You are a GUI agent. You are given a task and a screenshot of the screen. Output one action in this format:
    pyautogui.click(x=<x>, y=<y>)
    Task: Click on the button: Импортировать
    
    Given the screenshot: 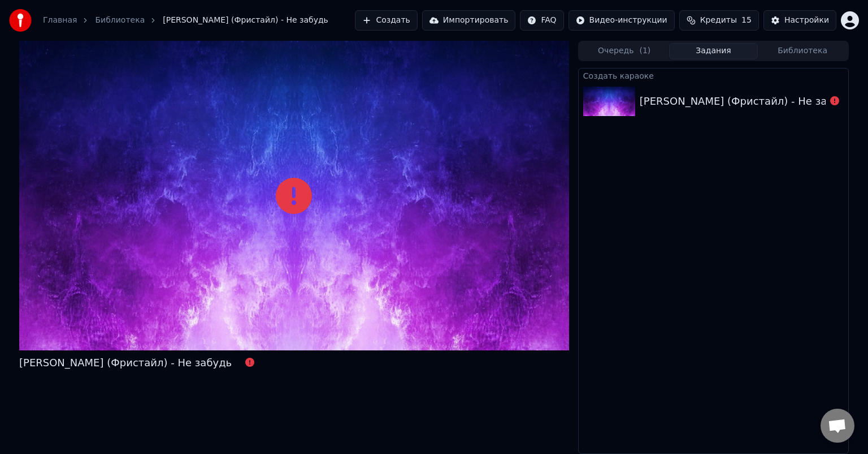 What is the action you would take?
    pyautogui.click(x=469, y=20)
    